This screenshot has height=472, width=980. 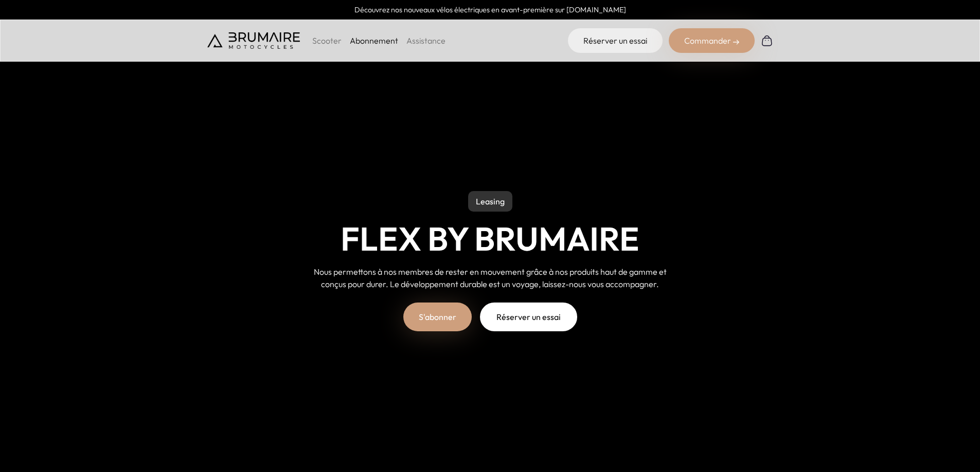 I want to click on img: right-arrow-2.png, so click(x=736, y=42).